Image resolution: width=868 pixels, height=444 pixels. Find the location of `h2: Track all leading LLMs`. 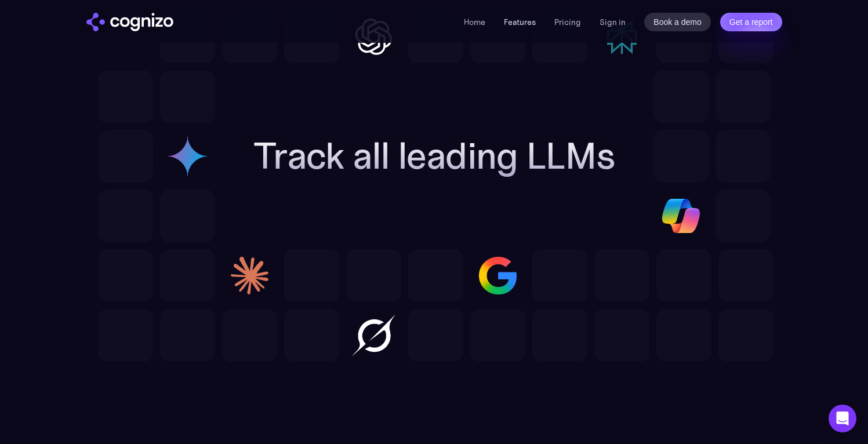

h2: Track all leading LLMs is located at coordinates (434, 156).